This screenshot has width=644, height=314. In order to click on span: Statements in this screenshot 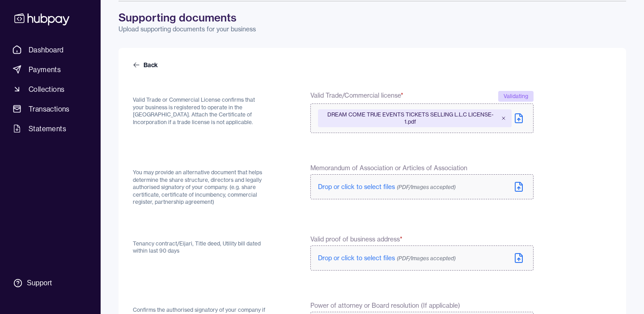, I will do `click(47, 129)`.